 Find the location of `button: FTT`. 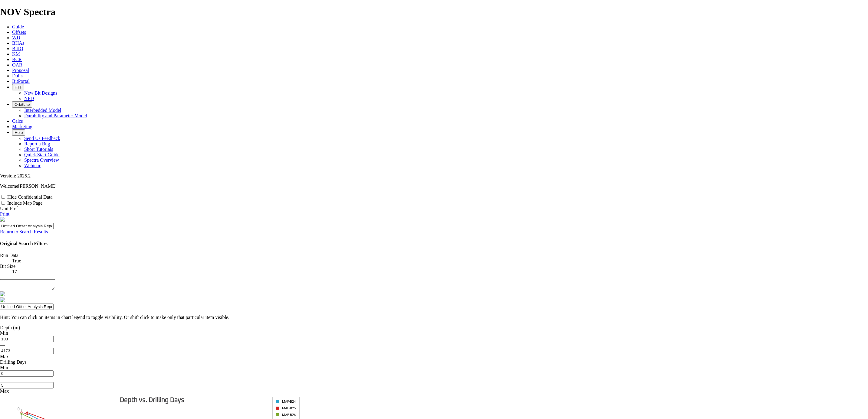

button: FTT is located at coordinates (18, 87).